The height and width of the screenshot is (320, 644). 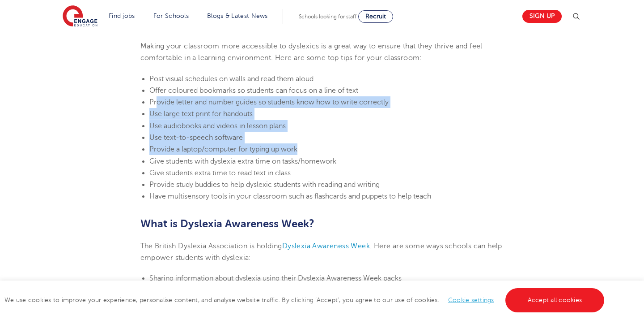 I want to click on span: Use text-to-speech software, so click(x=196, y=137).